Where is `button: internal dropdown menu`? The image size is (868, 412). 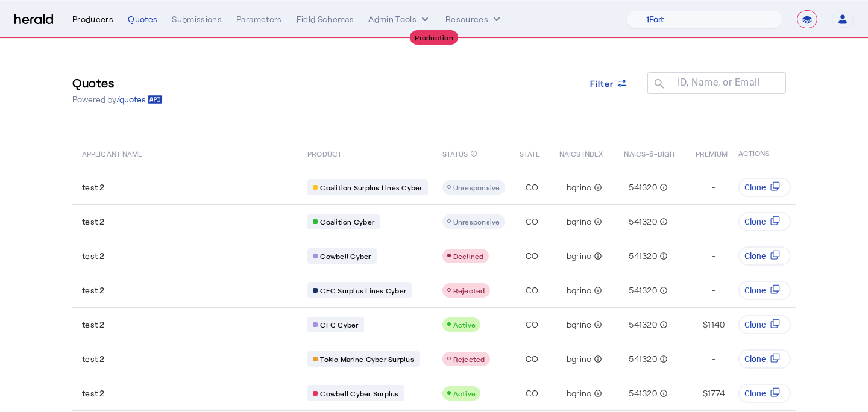
button: internal dropdown menu is located at coordinates (400, 19).